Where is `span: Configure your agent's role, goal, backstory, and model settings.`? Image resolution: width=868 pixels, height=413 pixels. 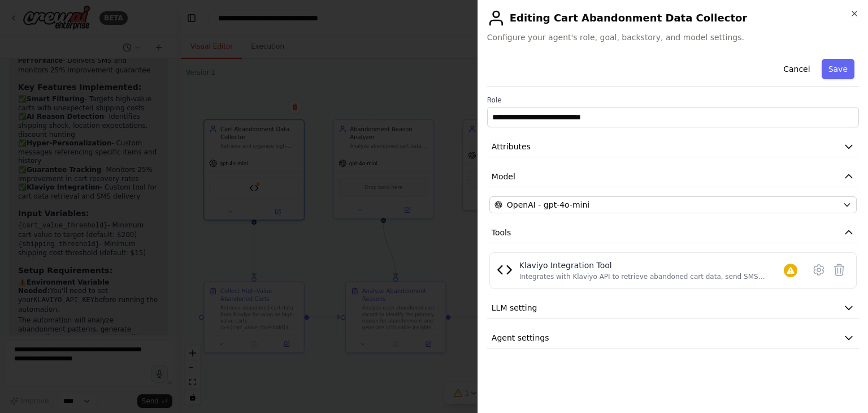
span: Configure your agent's role, goal, backstory, and model settings. is located at coordinates (673, 37).